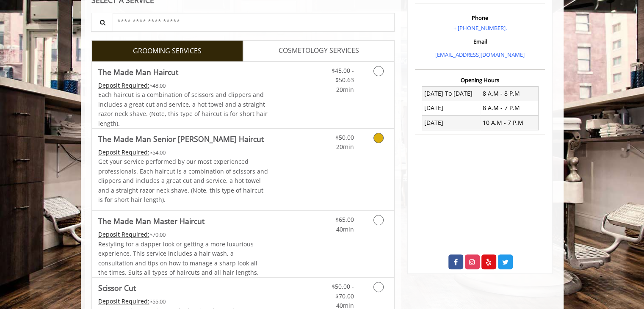 The width and height of the screenshot is (644, 309). What do you see at coordinates (117, 288) in the screenshot?
I see `b: Scissor Cut` at bounding box center [117, 288].